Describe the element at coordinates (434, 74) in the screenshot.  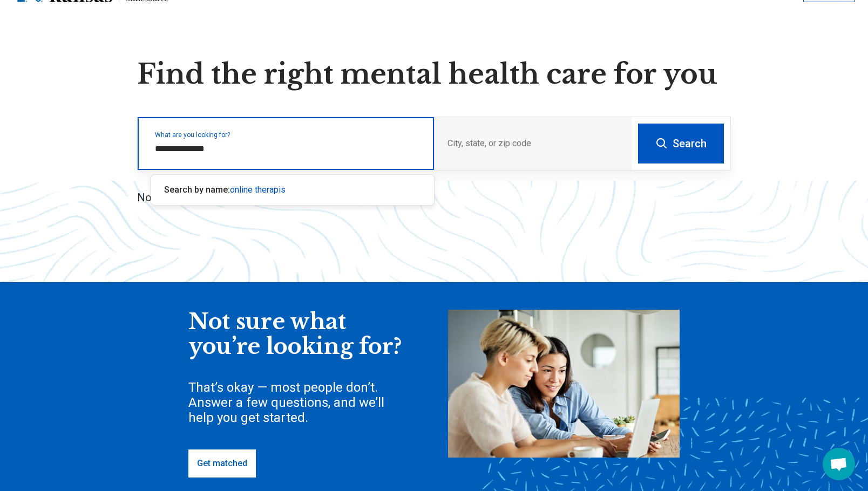
I see `h1: Find the right mental health care for you` at that location.